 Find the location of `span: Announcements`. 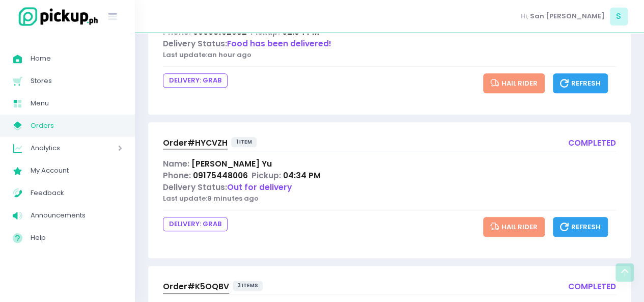

span: Announcements is located at coordinates (76, 215).